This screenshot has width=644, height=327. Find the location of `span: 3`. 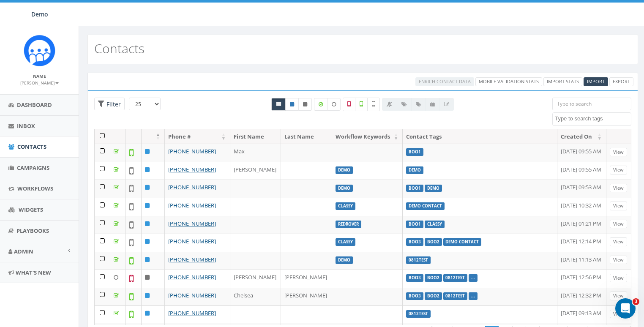

span: 3 is located at coordinates (637, 301).